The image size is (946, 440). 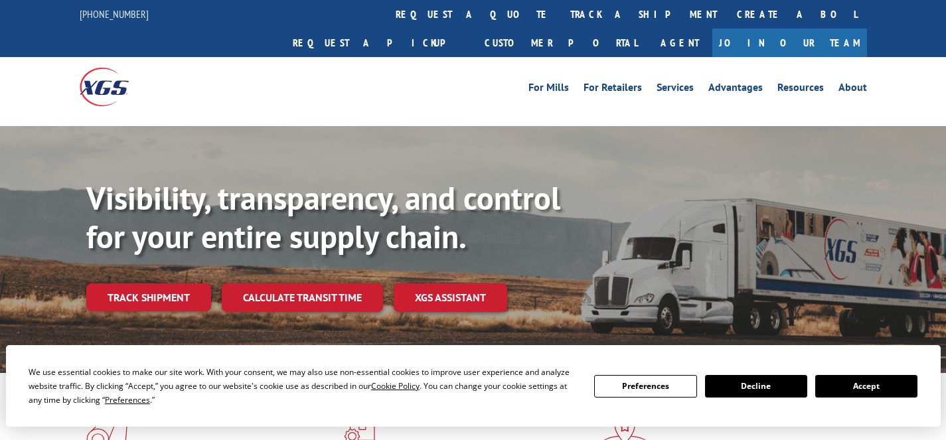 What do you see at coordinates (378, 42) in the screenshot?
I see `a: Request a pickup` at bounding box center [378, 42].